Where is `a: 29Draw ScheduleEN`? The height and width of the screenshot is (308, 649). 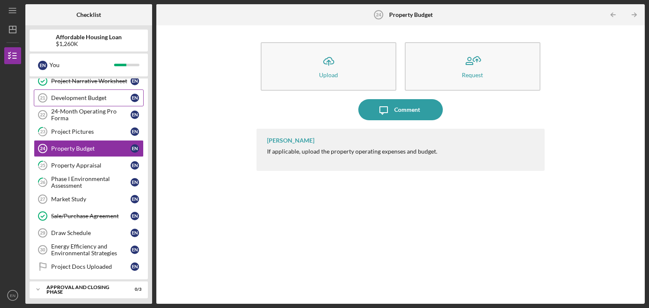 a: 29Draw ScheduleEN is located at coordinates (89, 233).